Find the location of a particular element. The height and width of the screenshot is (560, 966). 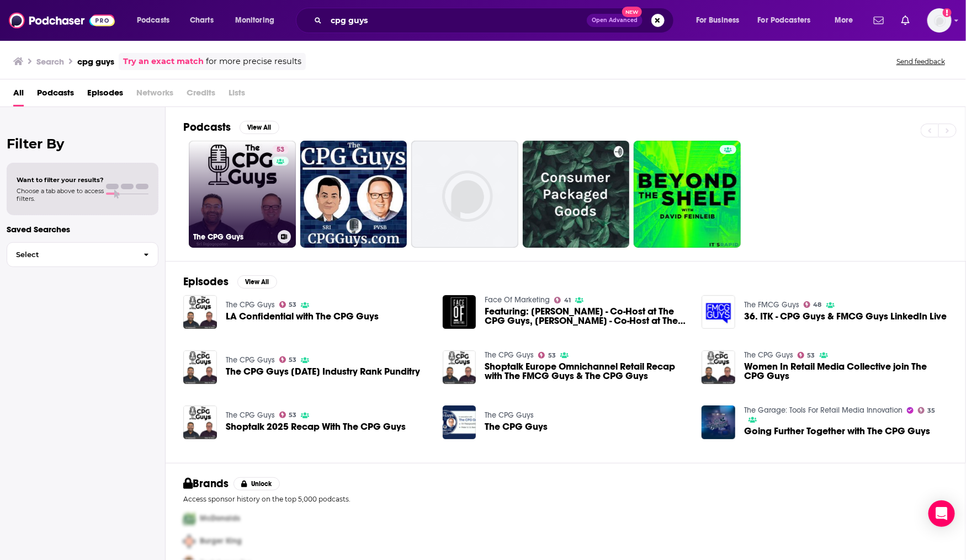

img: LA Confidential with The CPG Guys is located at coordinates (200, 312).